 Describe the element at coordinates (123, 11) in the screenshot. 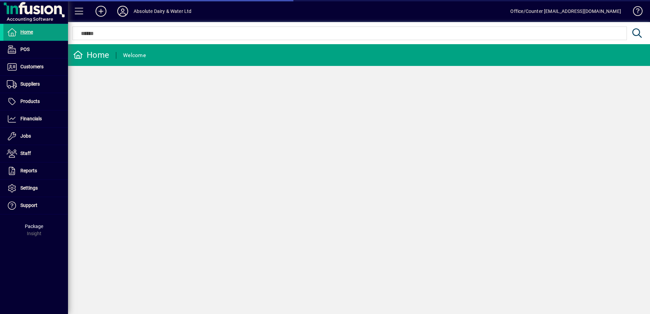

I see `button: Profile` at that location.